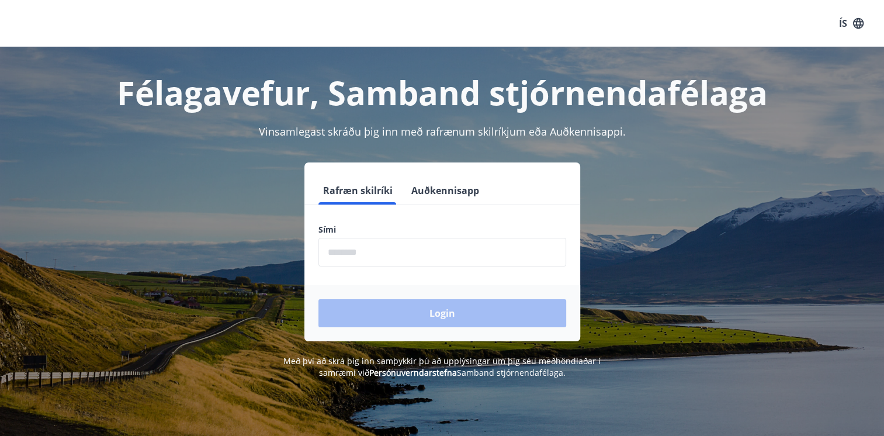 Image resolution: width=884 pixels, height=436 pixels. Describe the element at coordinates (358, 191) in the screenshot. I see `button: Rafræn skilríki` at that location.